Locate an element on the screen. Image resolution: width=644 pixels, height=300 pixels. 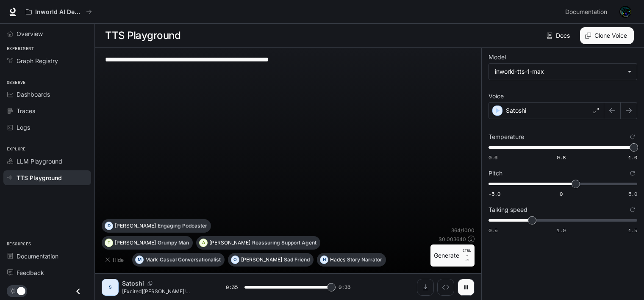
div: O is located at coordinates (235, 259).